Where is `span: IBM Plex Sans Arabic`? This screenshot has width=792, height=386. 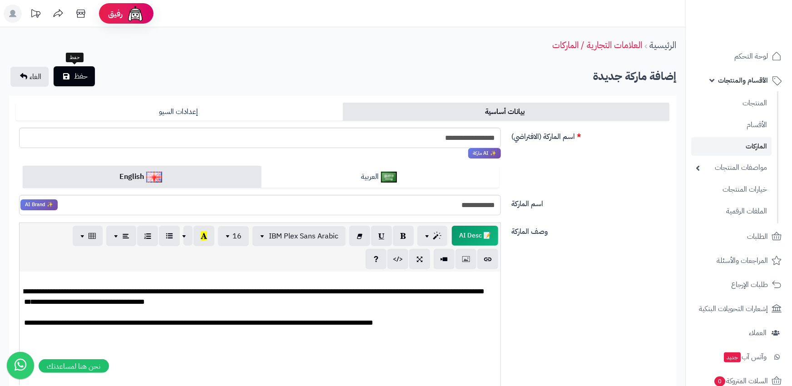
span: IBM Plex Sans Arabic is located at coordinates (304, 236).